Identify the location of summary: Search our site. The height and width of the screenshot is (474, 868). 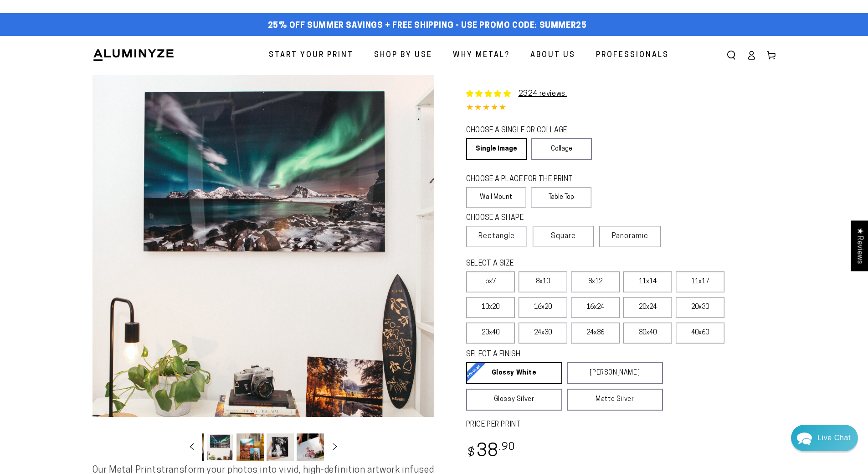
(732, 55).